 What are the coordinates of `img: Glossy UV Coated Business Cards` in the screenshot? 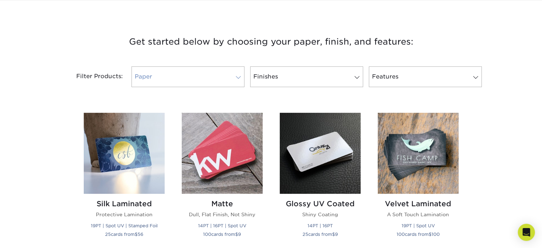 It's located at (320, 153).